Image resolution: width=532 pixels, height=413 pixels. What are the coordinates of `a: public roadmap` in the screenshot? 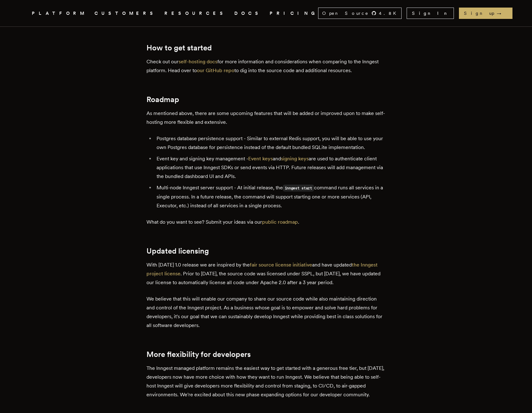 It's located at (280, 222).